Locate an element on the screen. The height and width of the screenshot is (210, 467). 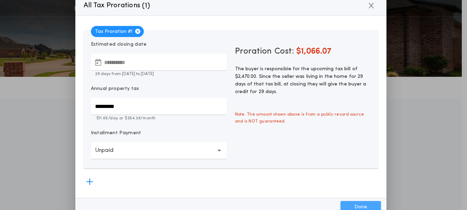
span: Proration is located at coordinates (253, 51).